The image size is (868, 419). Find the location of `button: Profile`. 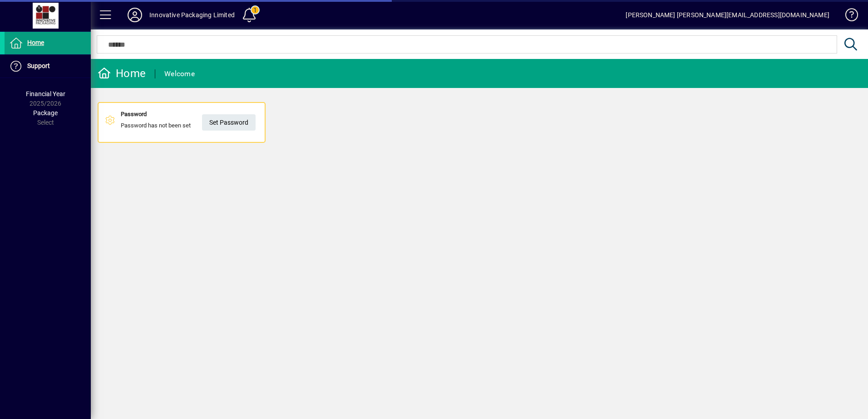

button: Profile is located at coordinates (135, 15).